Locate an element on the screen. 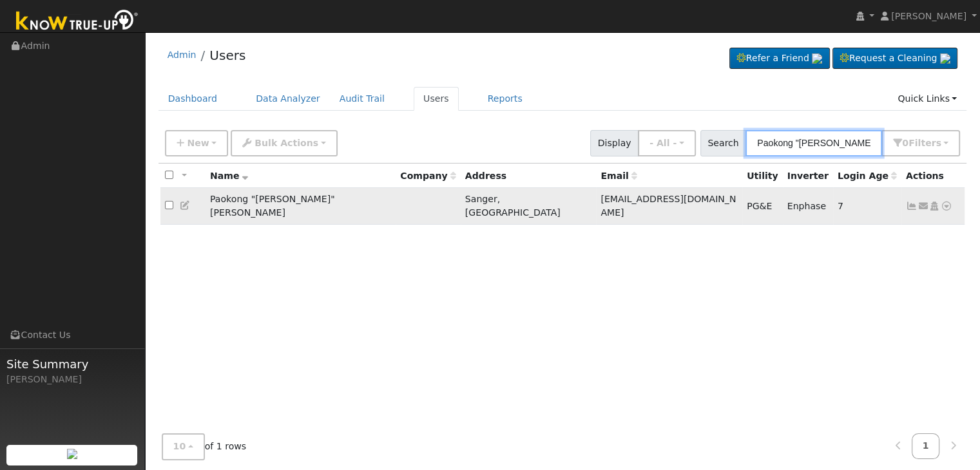 This screenshot has height=470, width=980. span: Name is located at coordinates (228, 175).